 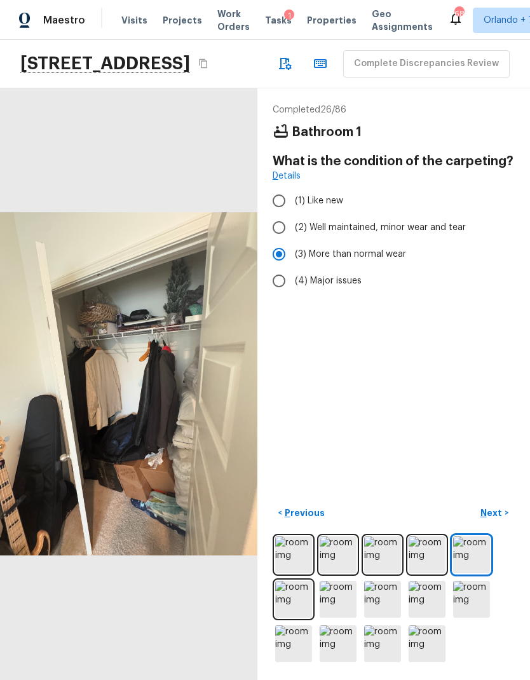 What do you see at coordinates (380, 227) in the screenshot?
I see `span: (2) Well maintained, minor wear and tear` at bounding box center [380, 227].